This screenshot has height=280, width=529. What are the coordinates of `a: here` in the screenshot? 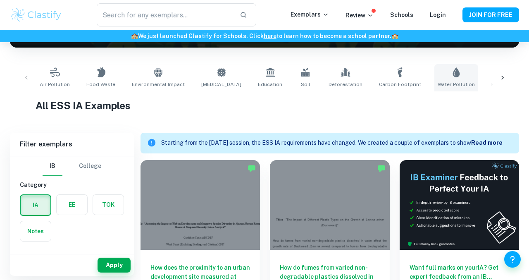 It's located at (270, 36).